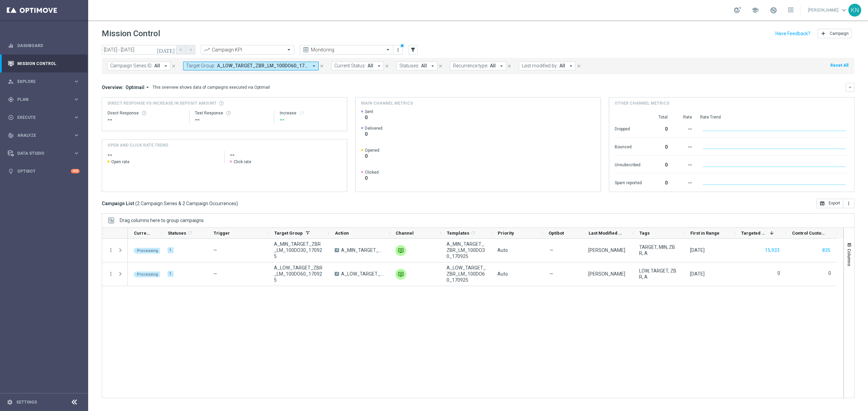  I want to click on button: Target Group: A_LOW_TARGET_ZBR_LM_100DO60_170925, A_MIN_TARGET_ZBR_LM_100DO30_170925 arrow_drop_down, so click(251, 66).